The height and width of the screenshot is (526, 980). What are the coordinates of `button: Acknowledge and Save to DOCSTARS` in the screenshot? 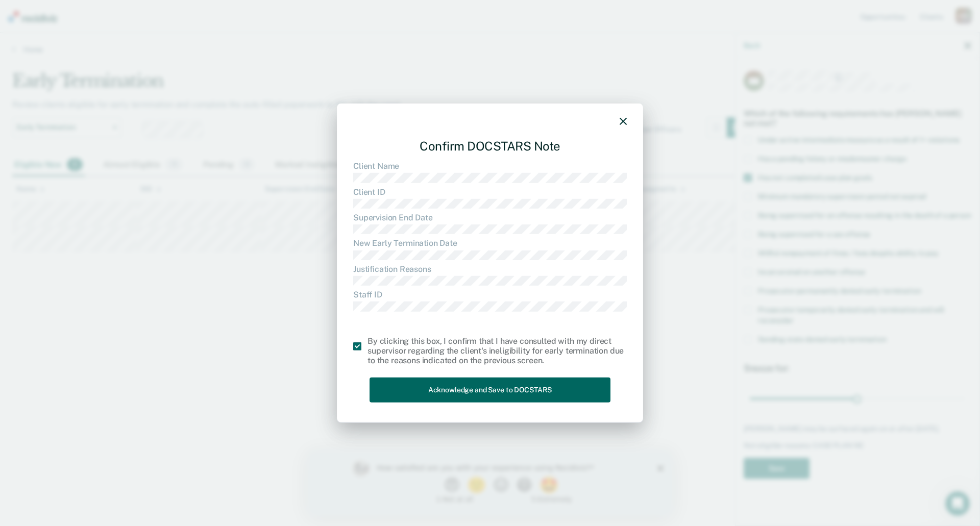 It's located at (490, 390).